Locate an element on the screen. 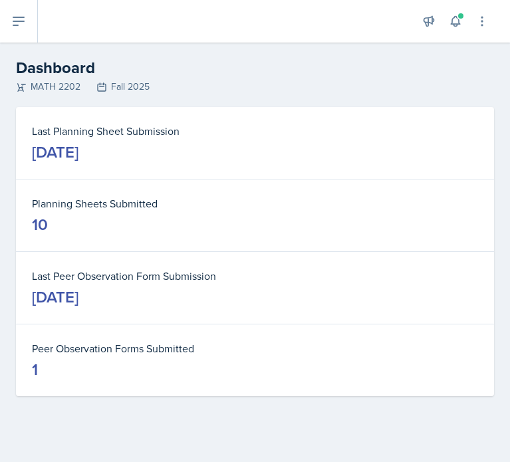 Image resolution: width=510 pixels, height=462 pixels. dt: Planning Sheets Submitted is located at coordinates (255, 204).